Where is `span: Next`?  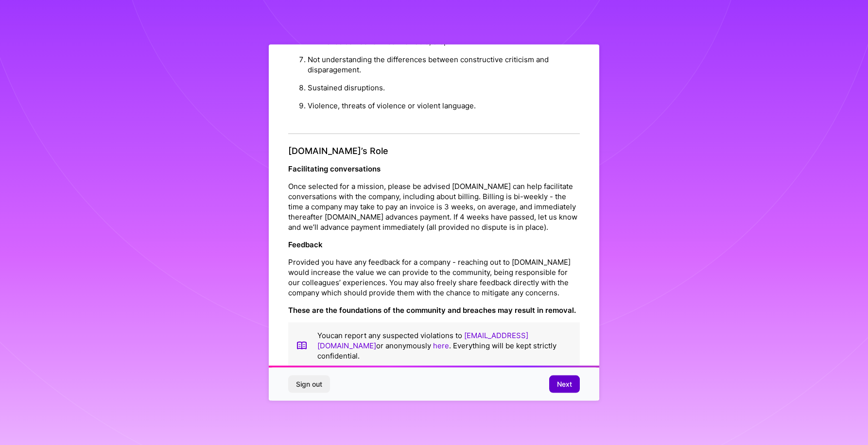 span: Next is located at coordinates (564, 383).